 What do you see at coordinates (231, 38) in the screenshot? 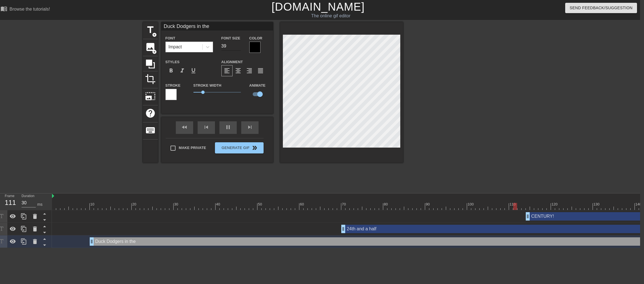
I see `label: Font Size` at bounding box center [231, 38].